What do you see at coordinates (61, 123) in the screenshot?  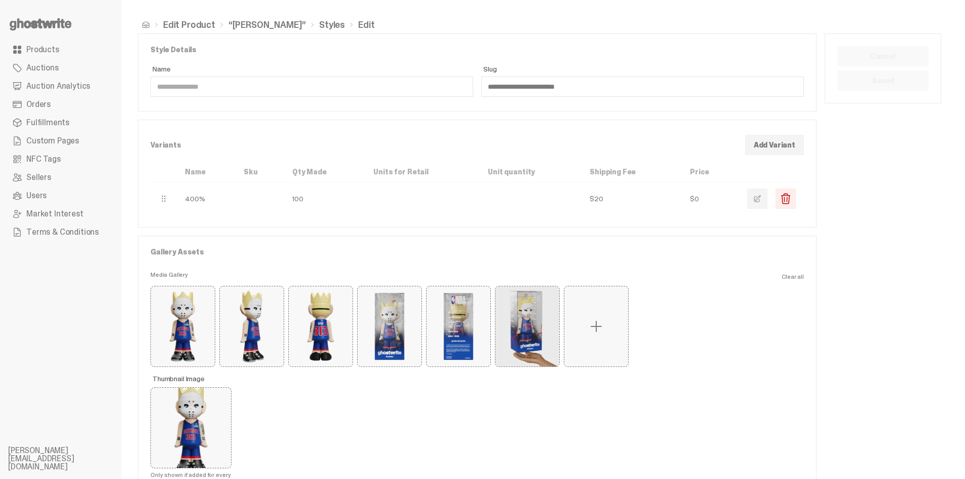 I see `a: Fulfillments` at bounding box center [61, 123].